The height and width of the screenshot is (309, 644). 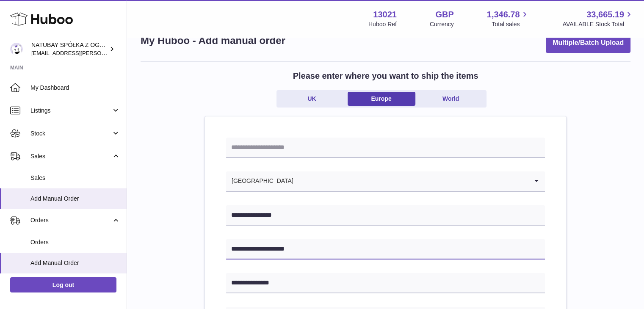 I want to click on h2: Please enter where you want to ship the items, so click(x=386, y=76).